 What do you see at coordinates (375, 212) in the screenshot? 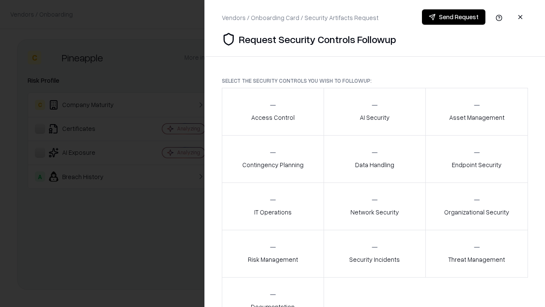
I see `p: Network Security` at bounding box center [375, 212].